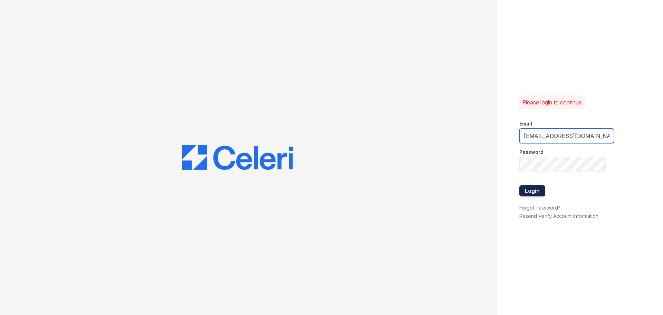 This screenshot has height=315, width=663. I want to click on label: Email, so click(526, 124).